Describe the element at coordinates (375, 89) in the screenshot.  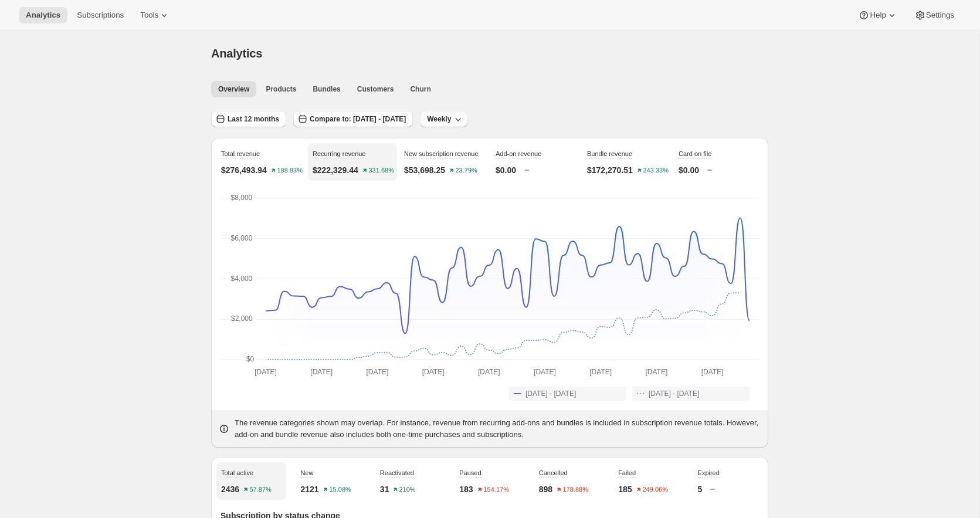
I see `span: Customers` at that location.